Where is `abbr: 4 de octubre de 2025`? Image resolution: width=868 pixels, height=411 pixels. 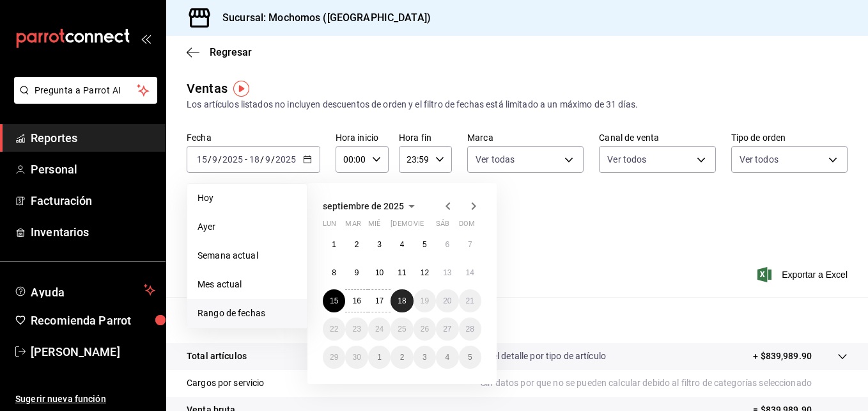
abbr: 4 de octubre de 2025 is located at coordinates (447, 357).